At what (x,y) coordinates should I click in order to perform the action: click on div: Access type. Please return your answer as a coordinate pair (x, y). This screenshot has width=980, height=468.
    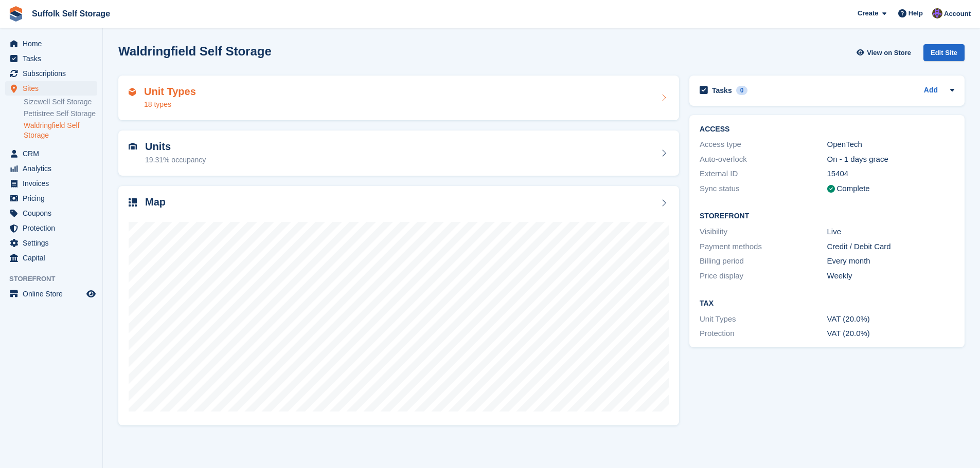
    Looking at the image, I should click on (763, 144).